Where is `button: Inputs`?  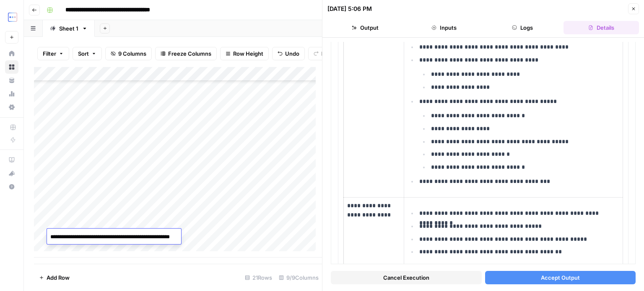
button: Inputs is located at coordinates (444, 28).